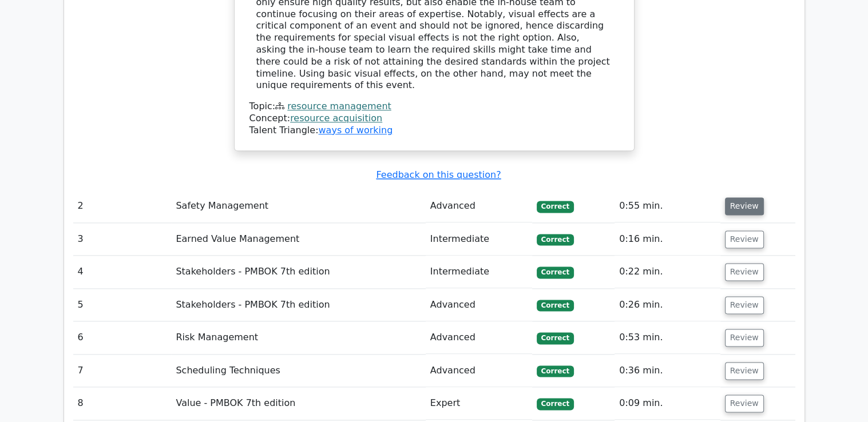  I want to click on a: resource management, so click(339, 106).